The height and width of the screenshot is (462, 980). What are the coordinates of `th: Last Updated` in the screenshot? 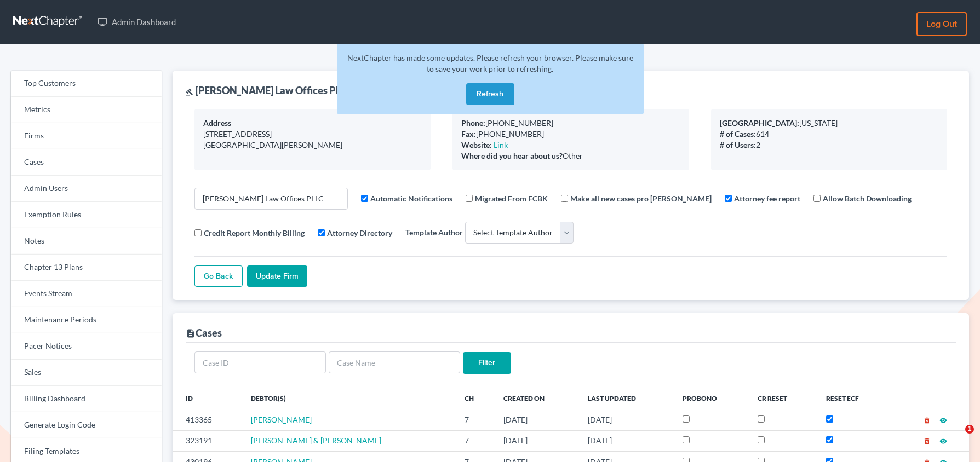 It's located at (626, 398).